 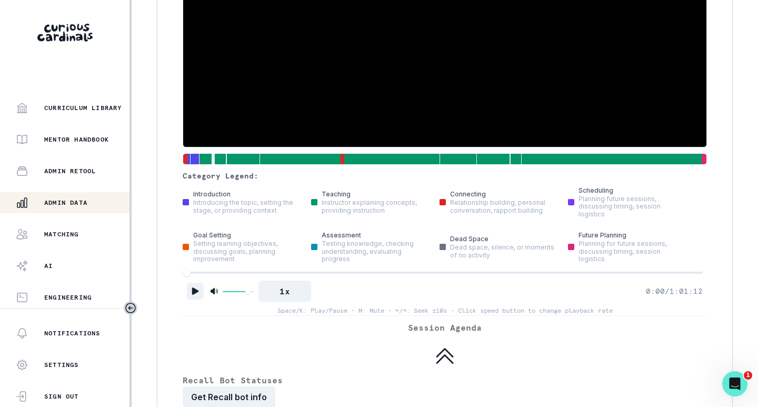 What do you see at coordinates (62, 234) in the screenshot?
I see `p: Matching` at bounding box center [62, 234].